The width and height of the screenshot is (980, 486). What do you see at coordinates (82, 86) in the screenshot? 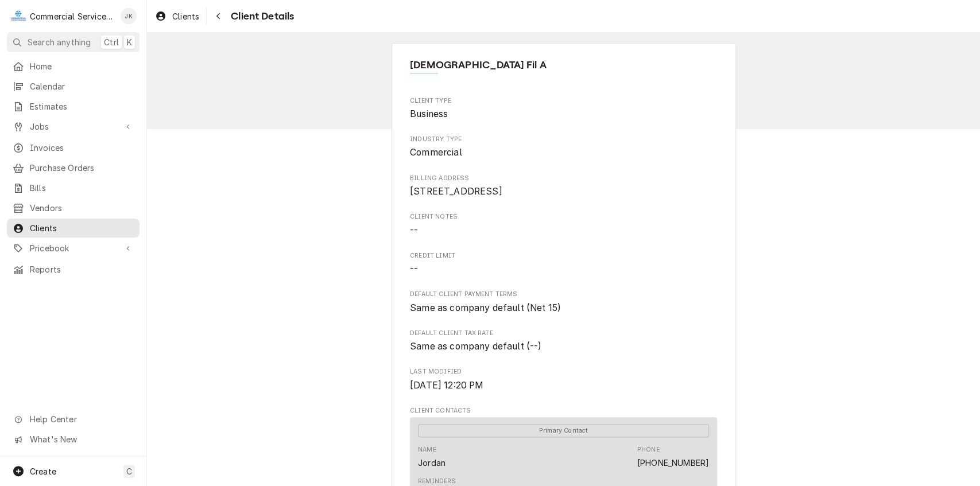
I see `span: Calendar` at bounding box center [82, 86].